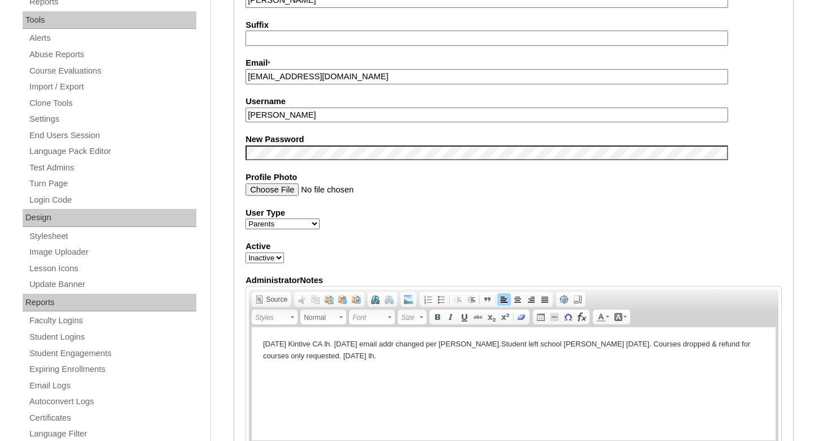 Image resolution: width=822 pixels, height=441 pixels. What do you see at coordinates (112, 168) in the screenshot?
I see `a: Test Admins` at bounding box center [112, 168].